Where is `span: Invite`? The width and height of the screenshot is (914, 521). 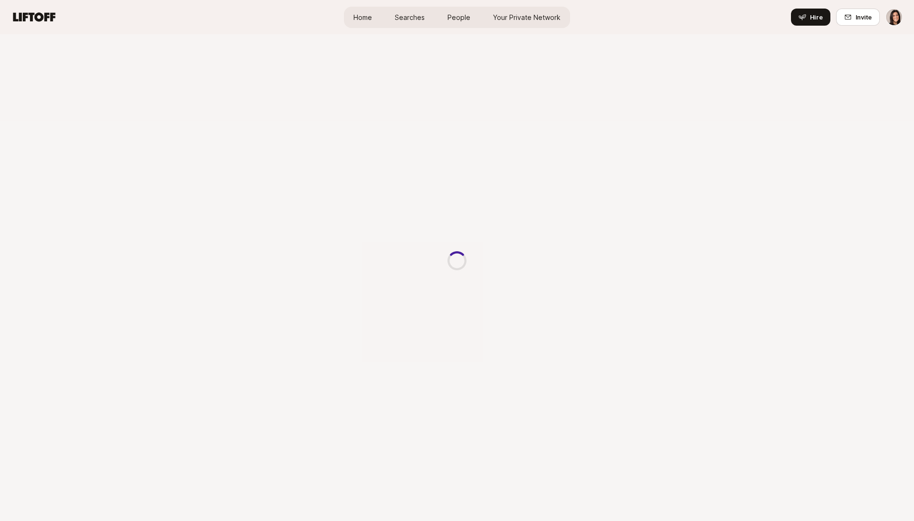 span: Invite is located at coordinates (863, 17).